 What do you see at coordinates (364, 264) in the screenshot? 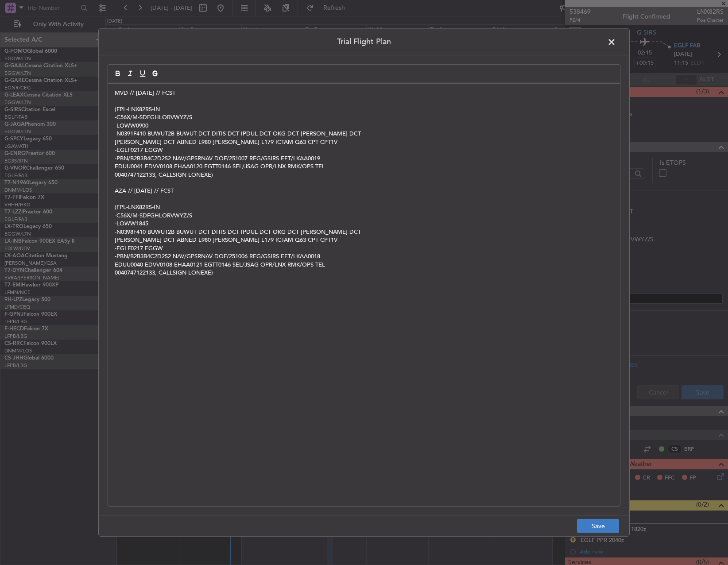
I see `p: EDUU0040 EDVV0108 EHAA0121 EGTT0146 SEL/JSAG OPR/LNX RMK/OPS TEL` at bounding box center [364, 264].